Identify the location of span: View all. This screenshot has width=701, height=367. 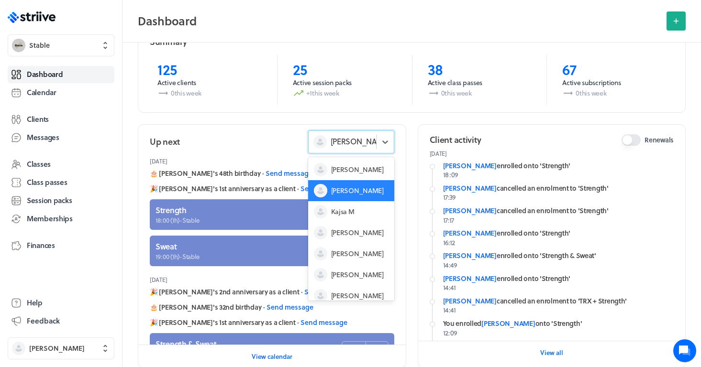
(551, 353).